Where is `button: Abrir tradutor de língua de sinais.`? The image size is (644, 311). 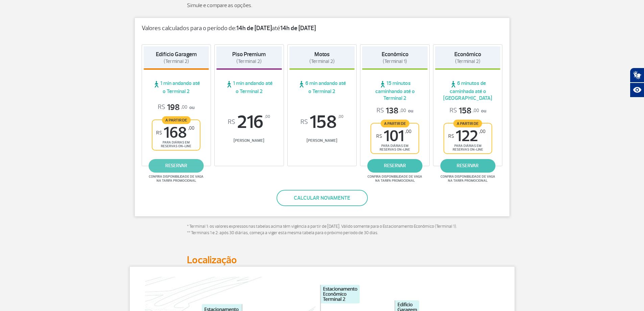
button: Abrir tradutor de língua de sinais. is located at coordinates (637, 75).